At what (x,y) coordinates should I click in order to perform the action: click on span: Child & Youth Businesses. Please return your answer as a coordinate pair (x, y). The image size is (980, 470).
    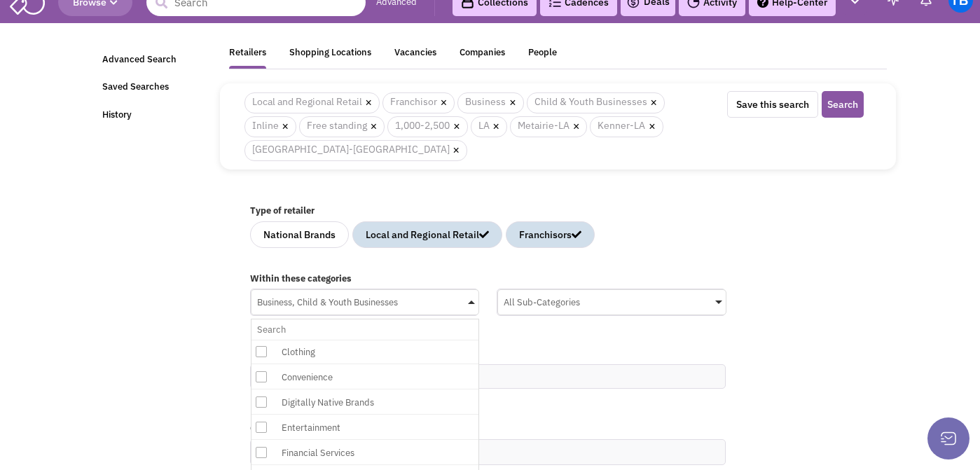
    Looking at the image, I should click on (596, 103).